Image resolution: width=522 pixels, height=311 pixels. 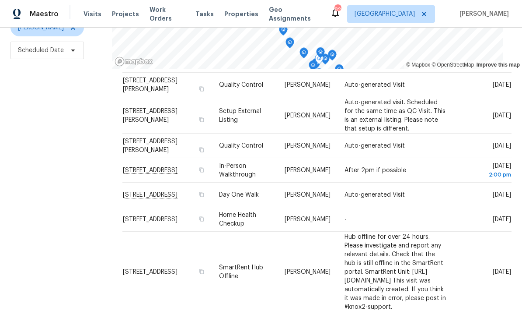 What do you see at coordinates (41, 50) in the screenshot?
I see `span: Scheduled Date` at bounding box center [41, 50].